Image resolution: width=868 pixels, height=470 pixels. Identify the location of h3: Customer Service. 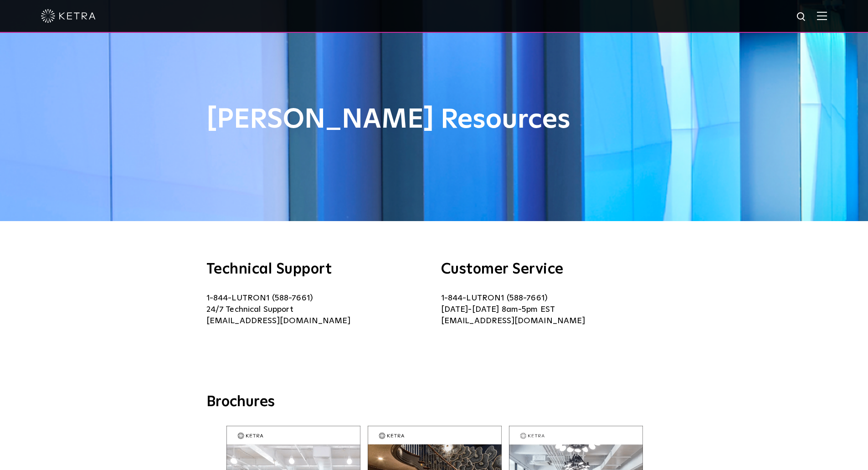
(551, 269).